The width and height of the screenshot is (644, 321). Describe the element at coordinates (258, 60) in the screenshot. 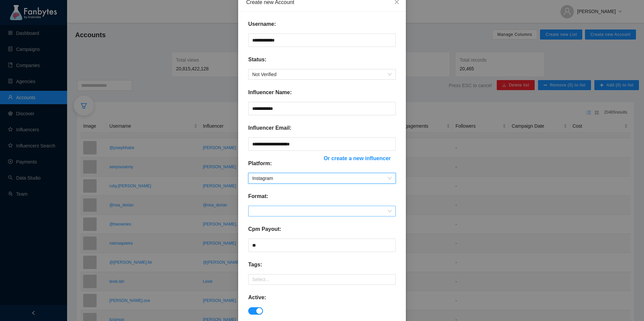

I see `p: Status:` at that location.